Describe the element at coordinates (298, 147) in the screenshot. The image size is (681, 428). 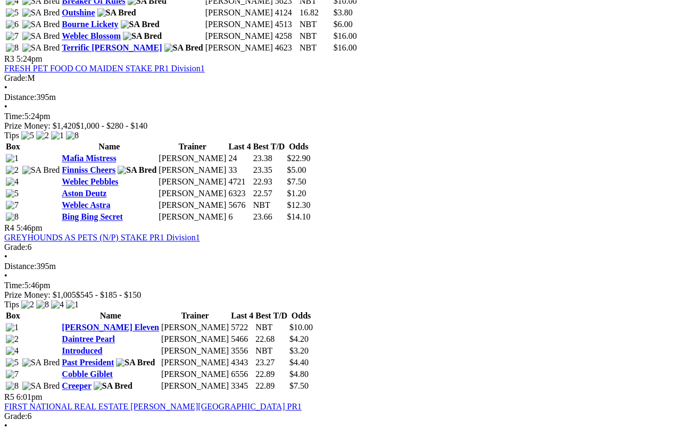
I see `th: Odds` at that location.